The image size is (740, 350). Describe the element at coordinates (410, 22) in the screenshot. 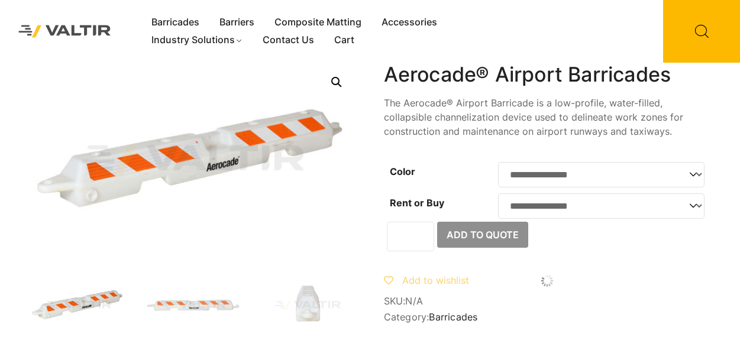

I see `a: Accessories` at that location.